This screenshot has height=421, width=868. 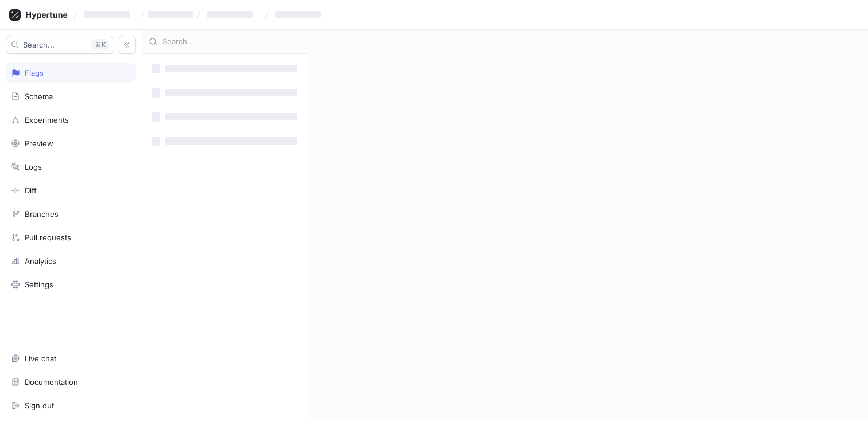 I want to click on div: Schema, so click(x=38, y=96).